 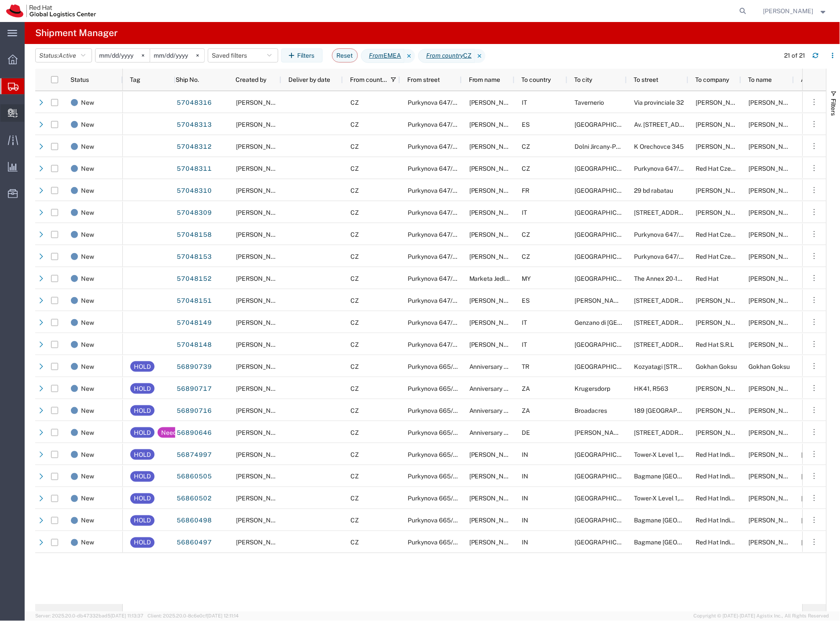 What do you see at coordinates (243, 55) in the screenshot?
I see `button: Saved filters` at bounding box center [243, 55].